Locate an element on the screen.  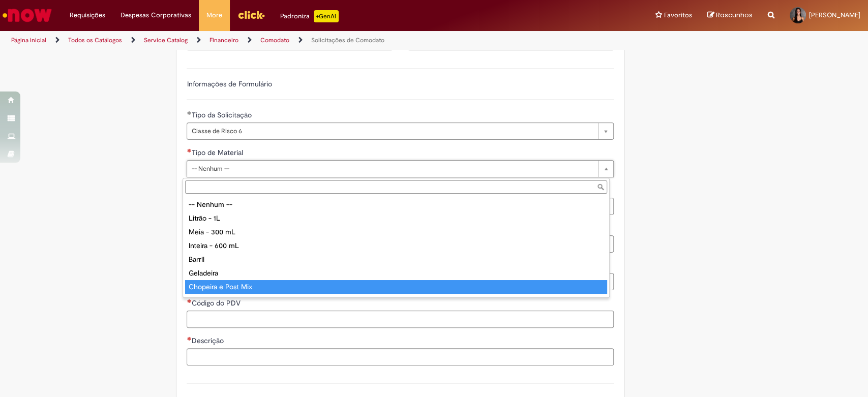
ul: Tipo de Material is located at coordinates (396, 246).